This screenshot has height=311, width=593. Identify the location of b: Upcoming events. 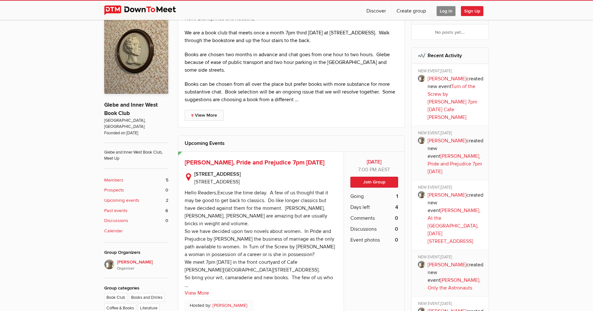
(122, 200).